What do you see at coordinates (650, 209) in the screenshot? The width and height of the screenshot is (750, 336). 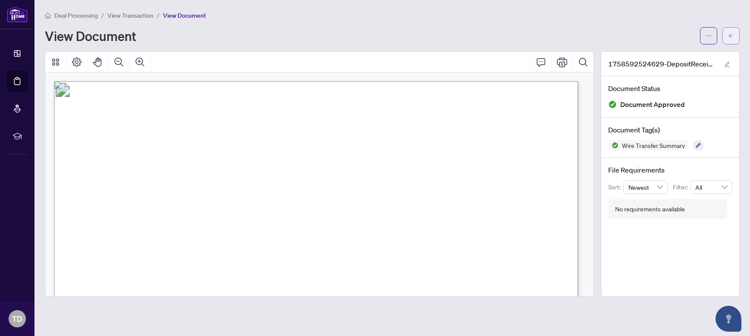 I see `div: No requirements available` at bounding box center [650, 209].